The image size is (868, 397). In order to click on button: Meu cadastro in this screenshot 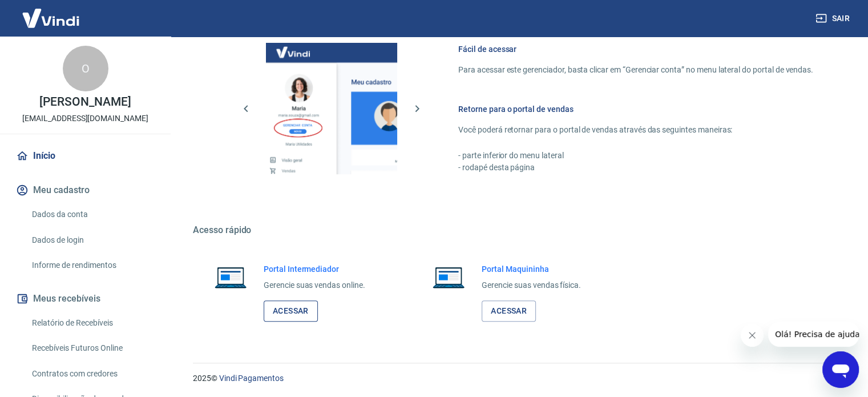, I will do `click(85, 190)`.